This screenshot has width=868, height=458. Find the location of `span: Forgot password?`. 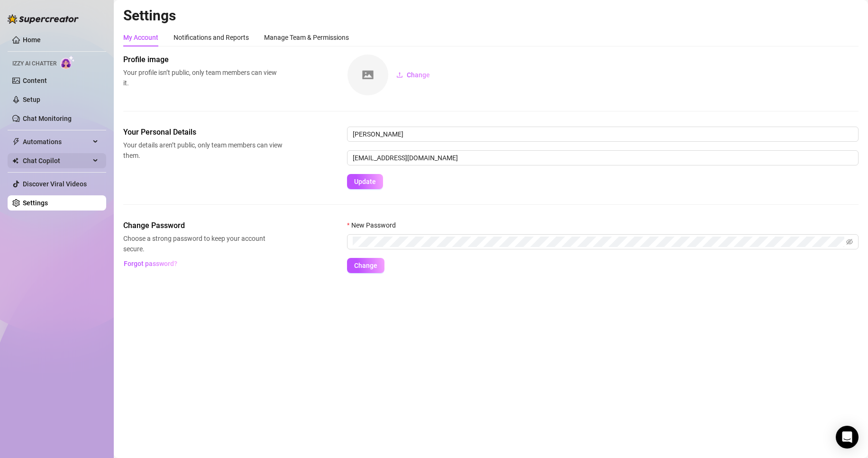

span: Forgot password? is located at coordinates (150, 264).